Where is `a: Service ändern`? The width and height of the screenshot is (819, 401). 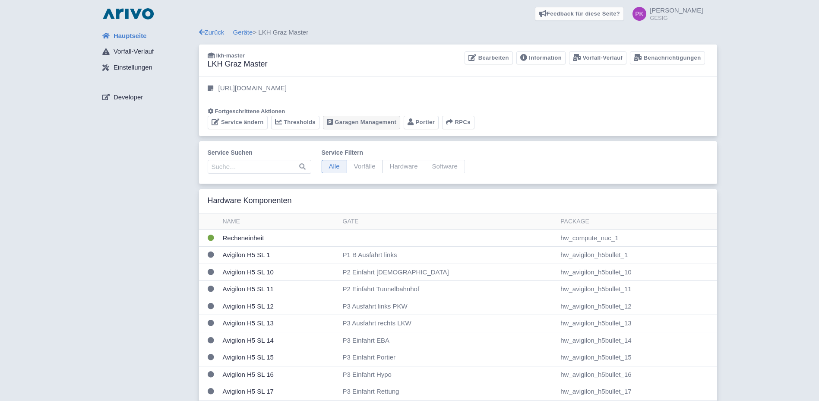 a: Service ändern is located at coordinates (238, 122).